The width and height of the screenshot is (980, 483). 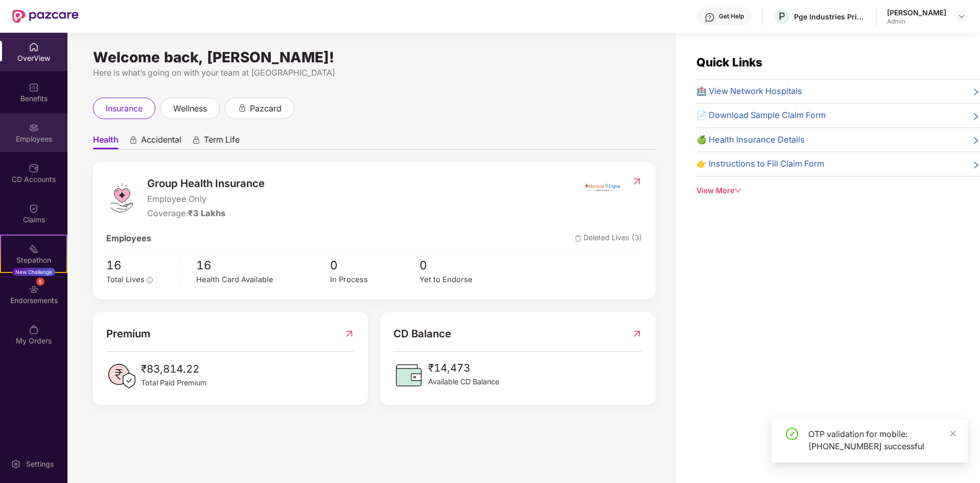 What do you see at coordinates (463, 368) in the screenshot?
I see `span: ₹14,473` at bounding box center [463, 368].